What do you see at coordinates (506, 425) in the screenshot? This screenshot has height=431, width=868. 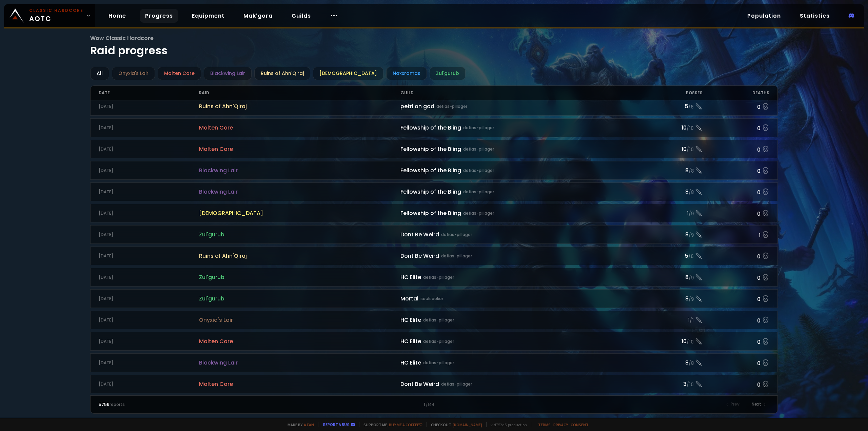 I see `span: v. d752d5 - production` at bounding box center [506, 425].